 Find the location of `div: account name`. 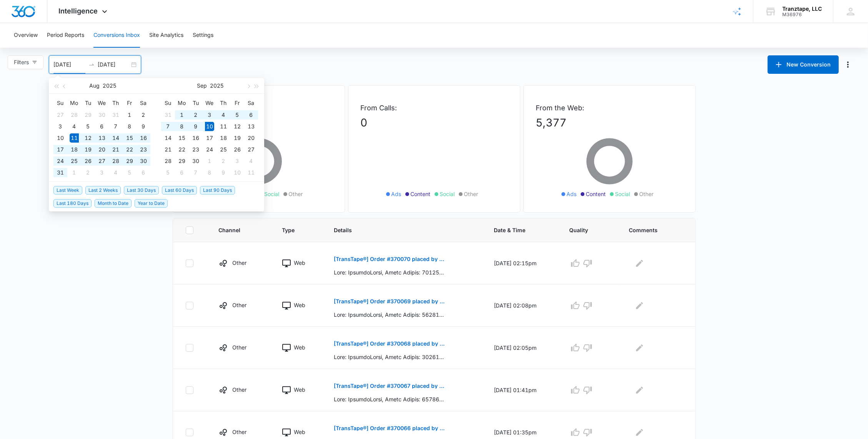

div: account name is located at coordinates (802, 9).